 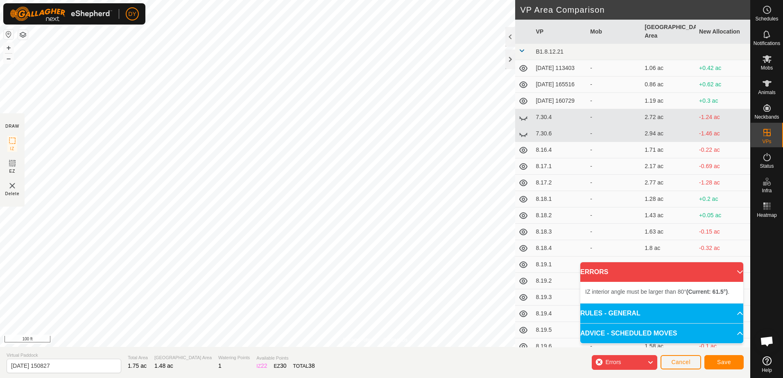 What do you see at coordinates (766, 43) in the screenshot?
I see `span: Notifications` at bounding box center [766, 43].